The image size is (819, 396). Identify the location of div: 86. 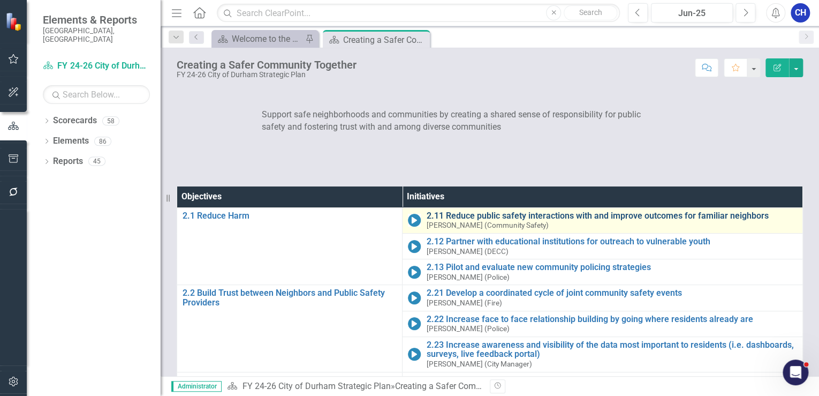
(103, 141).